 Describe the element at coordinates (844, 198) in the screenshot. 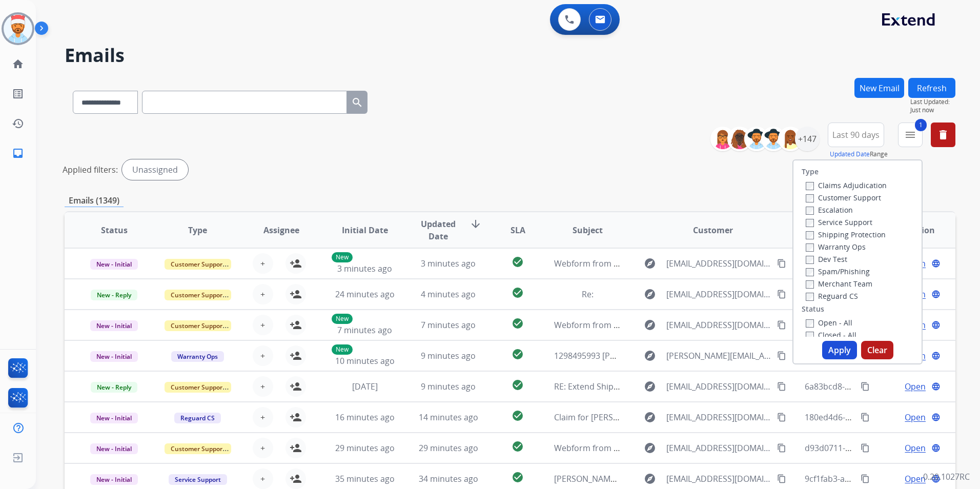

I see `label: Customer Support` at that location.